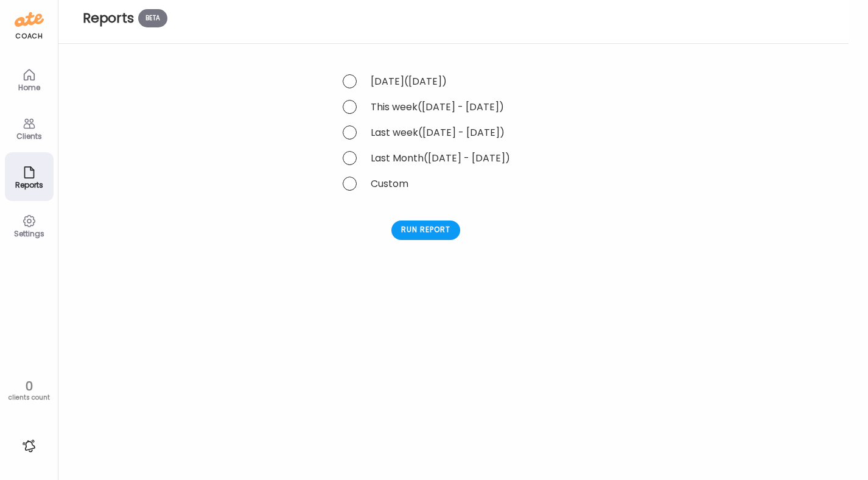  What do you see at coordinates (29, 87) in the screenshot?
I see `div: Home` at bounding box center [29, 87].